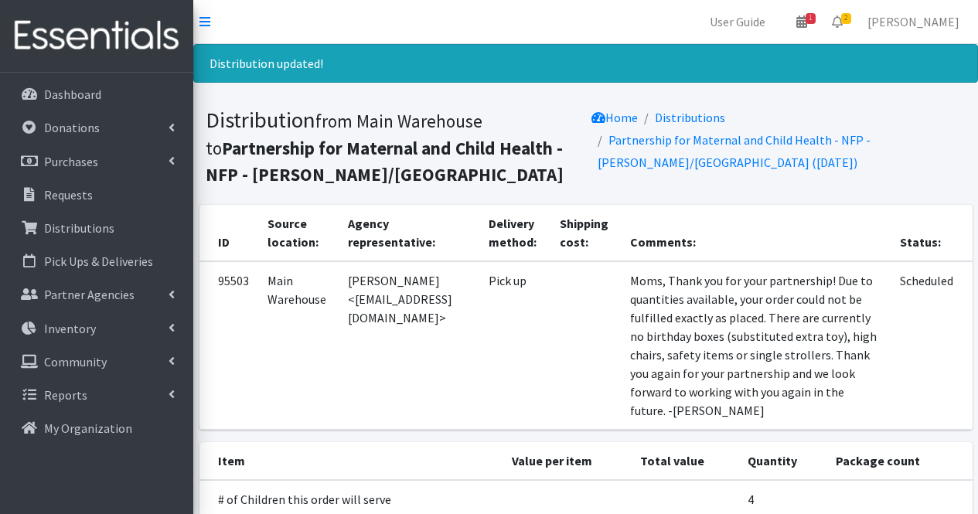  What do you see at coordinates (351, 461) in the screenshot?
I see `th: Item` at bounding box center [351, 461].